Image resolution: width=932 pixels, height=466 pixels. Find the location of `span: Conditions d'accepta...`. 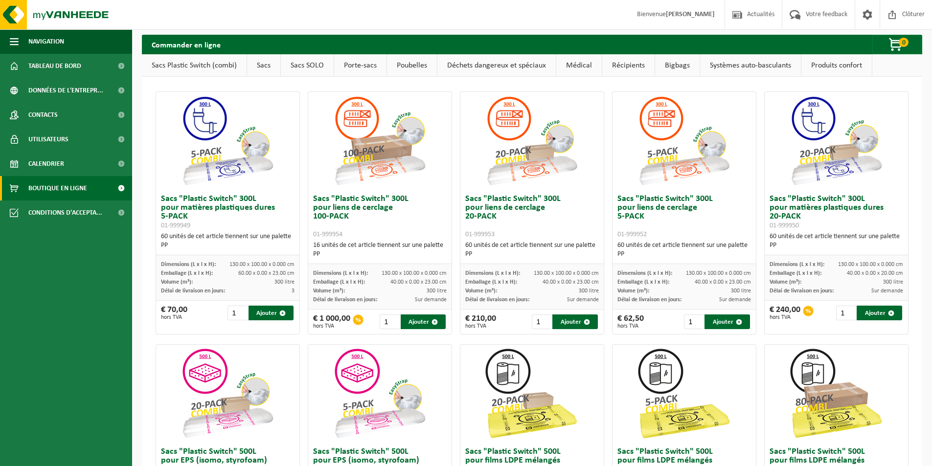

span: Conditions d'accepta... is located at coordinates (65, 213).